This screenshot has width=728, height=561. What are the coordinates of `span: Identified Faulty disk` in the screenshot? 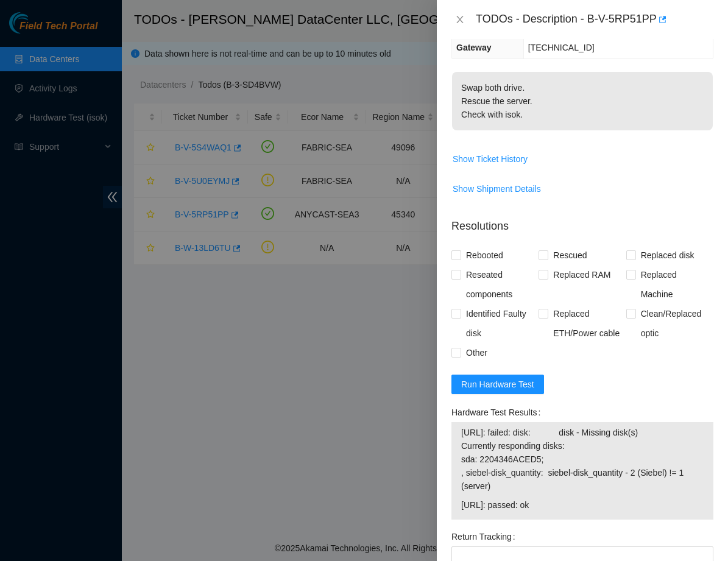 It's located at (500, 323).